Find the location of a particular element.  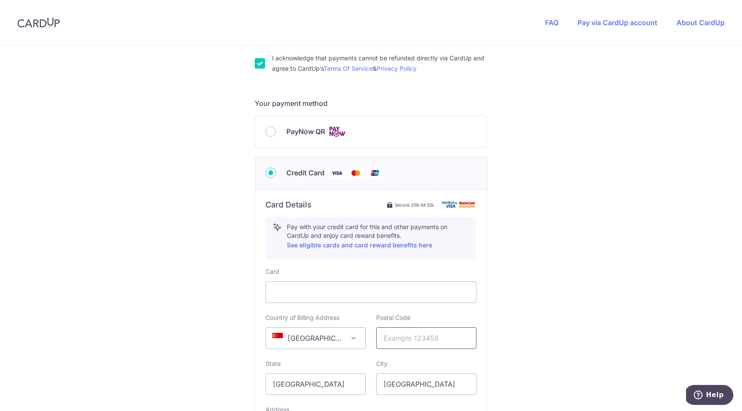

img: card secure is located at coordinates (459, 205).